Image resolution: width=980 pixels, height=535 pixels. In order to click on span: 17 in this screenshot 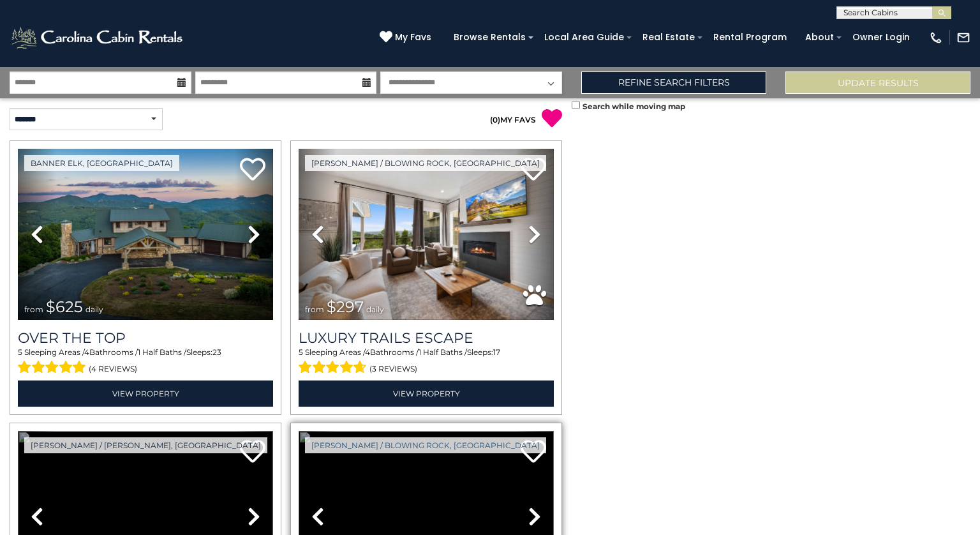, I will do `click(497, 352)`.